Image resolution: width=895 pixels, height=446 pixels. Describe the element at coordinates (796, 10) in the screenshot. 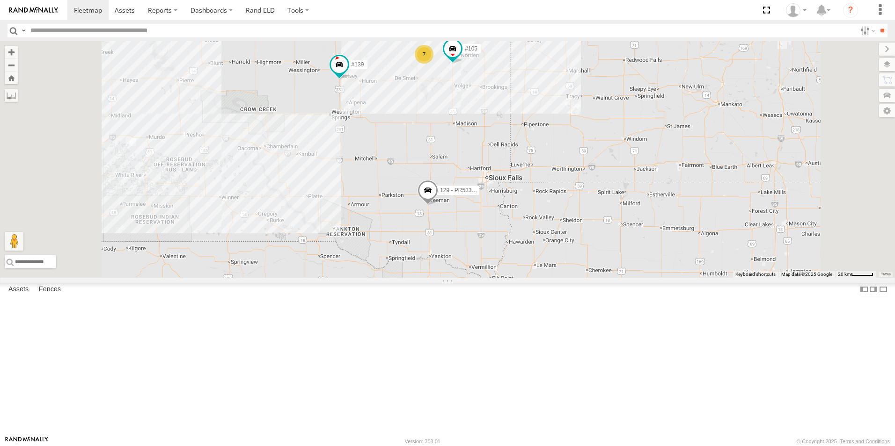

I see `div: Devan Weelborg` at that location.